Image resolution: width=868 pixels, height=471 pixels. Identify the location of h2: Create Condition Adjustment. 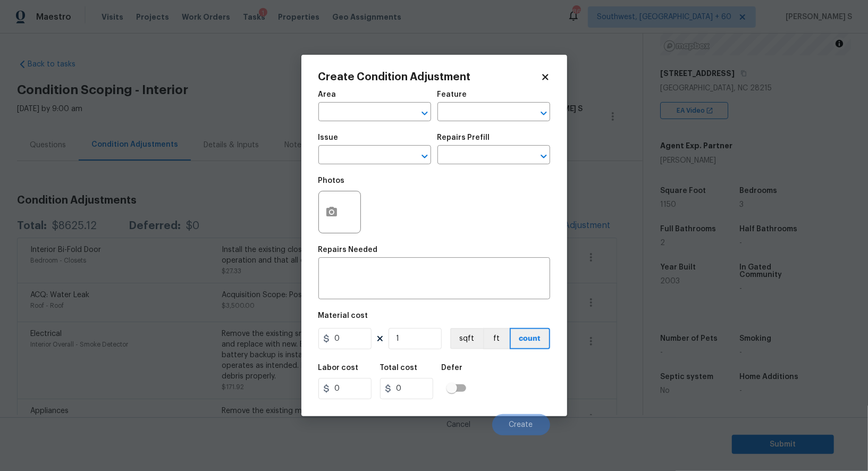
(429, 77).